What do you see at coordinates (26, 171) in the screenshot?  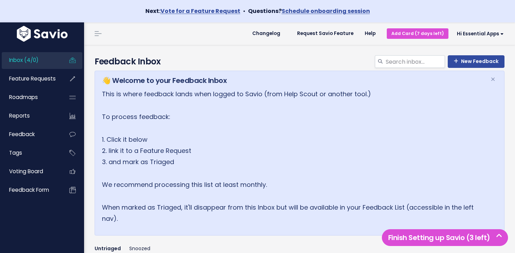 I see `span: Voting Board` at bounding box center [26, 171].